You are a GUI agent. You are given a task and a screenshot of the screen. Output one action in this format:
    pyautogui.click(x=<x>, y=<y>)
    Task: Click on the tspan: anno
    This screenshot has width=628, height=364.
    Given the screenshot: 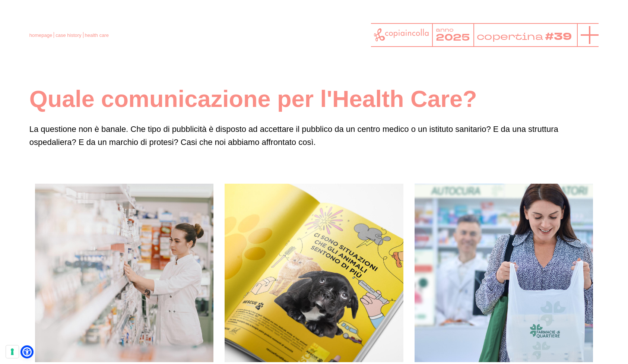 What is the action you would take?
    pyautogui.click(x=445, y=30)
    